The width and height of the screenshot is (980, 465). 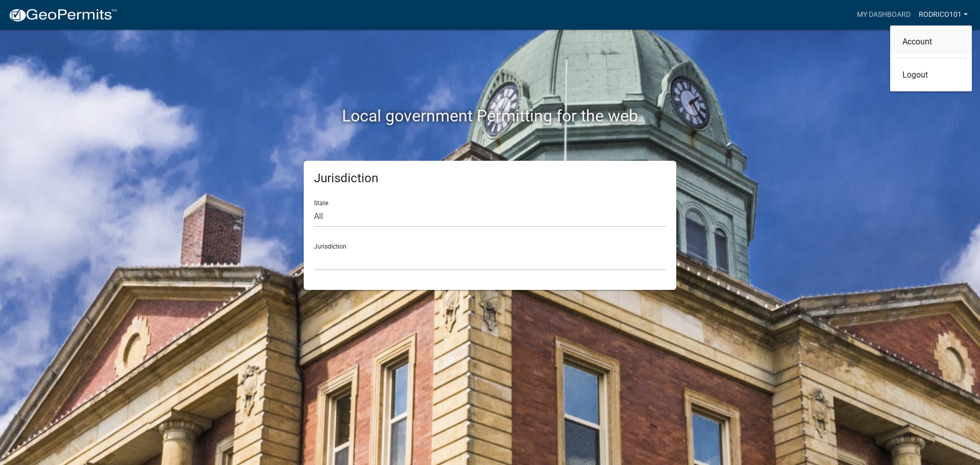 I want to click on a: My Dashboard, so click(x=883, y=15).